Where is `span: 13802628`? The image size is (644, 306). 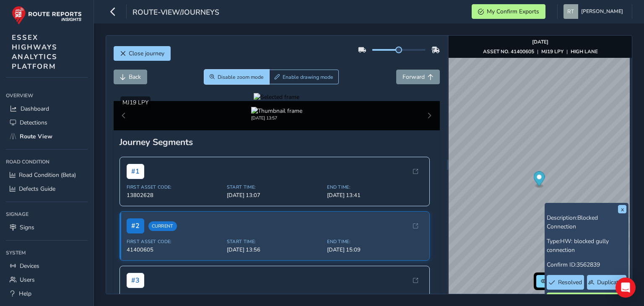 span: 13802628 is located at coordinates (174, 195).